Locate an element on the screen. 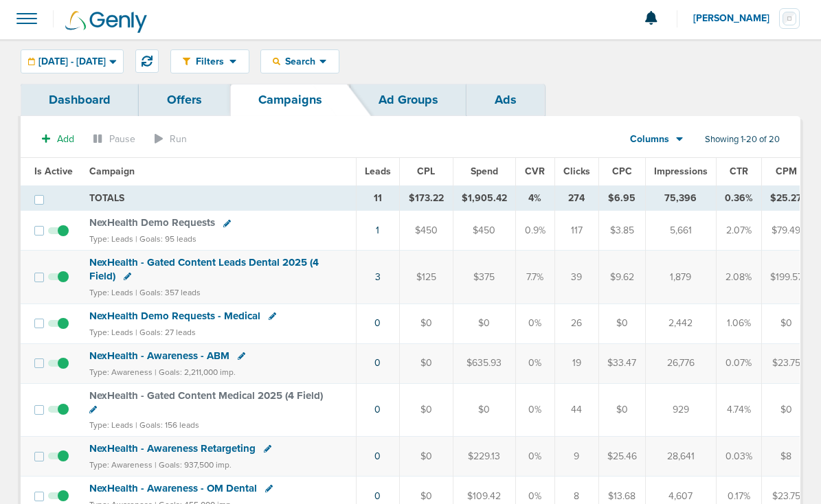 The image size is (821, 504). td: 4% is located at coordinates (534, 198).